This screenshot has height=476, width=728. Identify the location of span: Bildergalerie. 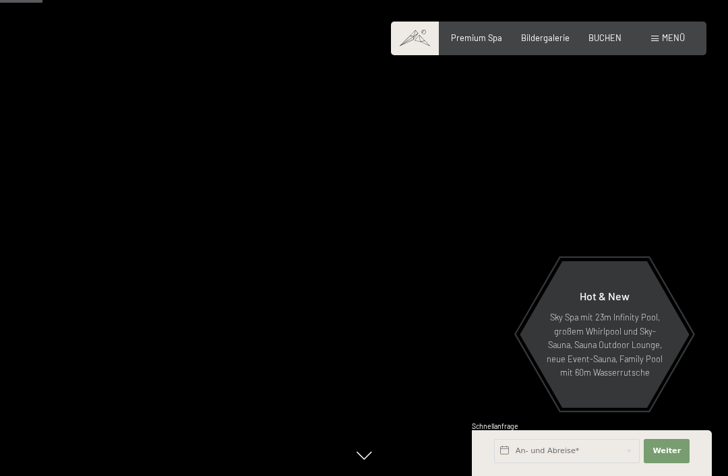
(545, 38).